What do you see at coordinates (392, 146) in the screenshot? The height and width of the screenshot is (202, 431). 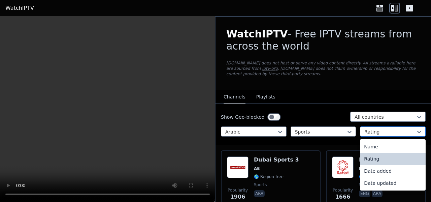 I see `div: Name` at bounding box center [392, 146].